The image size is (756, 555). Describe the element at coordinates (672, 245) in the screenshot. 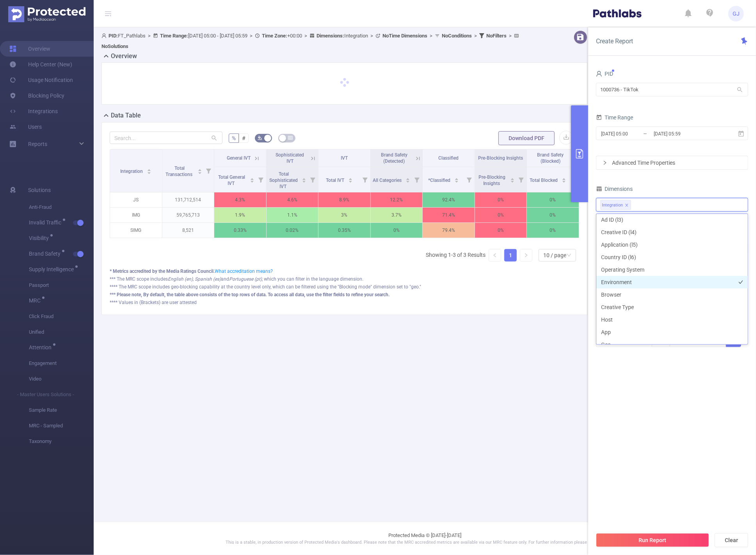

I see `li: Application (l5)` at that location.